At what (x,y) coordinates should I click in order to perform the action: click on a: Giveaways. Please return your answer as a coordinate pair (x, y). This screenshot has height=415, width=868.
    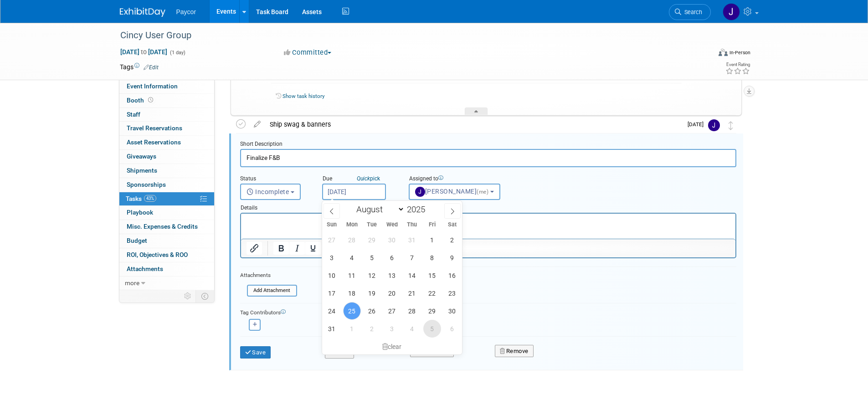
    Looking at the image, I should click on (167, 157).